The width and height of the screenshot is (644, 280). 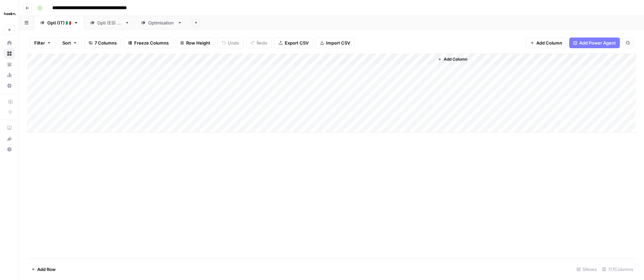 I want to click on div: 7/7 Columns, so click(x=617, y=269).